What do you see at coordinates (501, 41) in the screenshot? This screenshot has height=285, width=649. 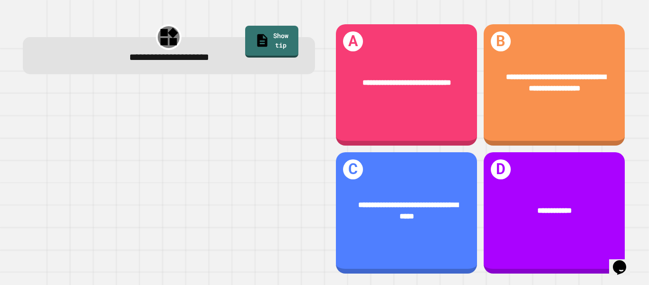 I see `h1: B` at bounding box center [501, 41].